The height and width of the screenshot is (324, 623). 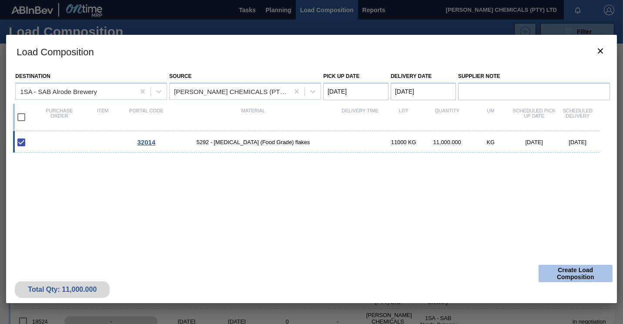 I want to click on div: 11,000.000, so click(x=448, y=142).